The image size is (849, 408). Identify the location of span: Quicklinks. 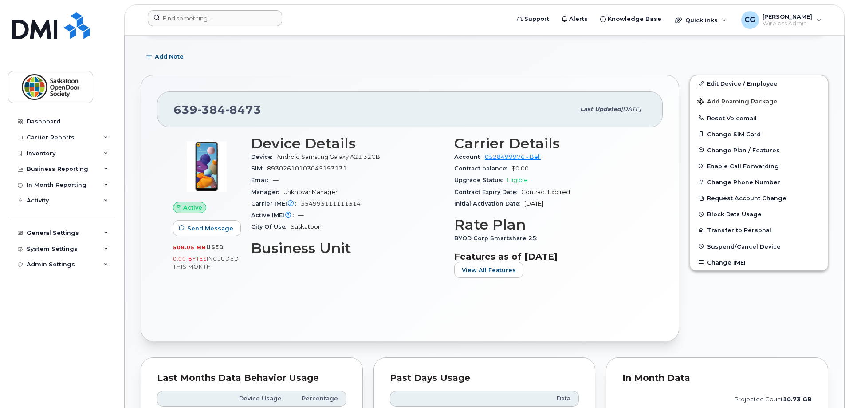
(701, 20).